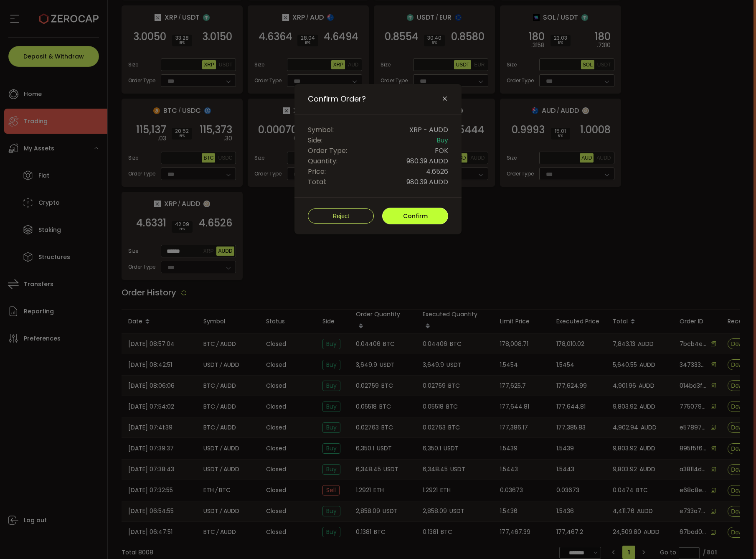  Describe the element at coordinates (337, 99) in the screenshot. I see `span: Confirm Order?` at that location.